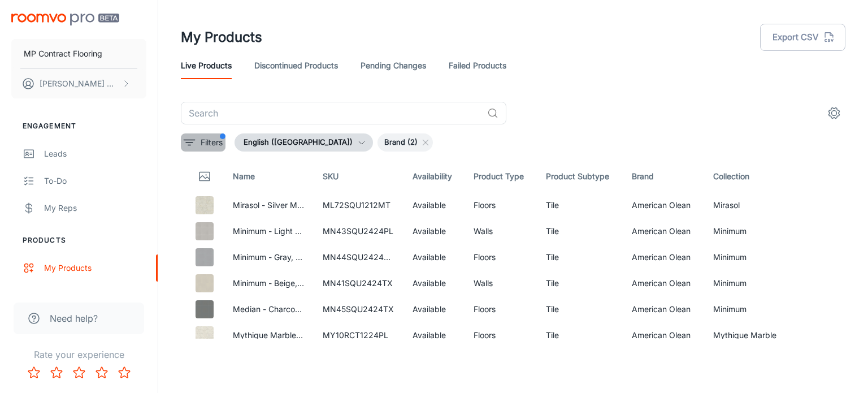  I want to click on p: Filters, so click(211, 142).